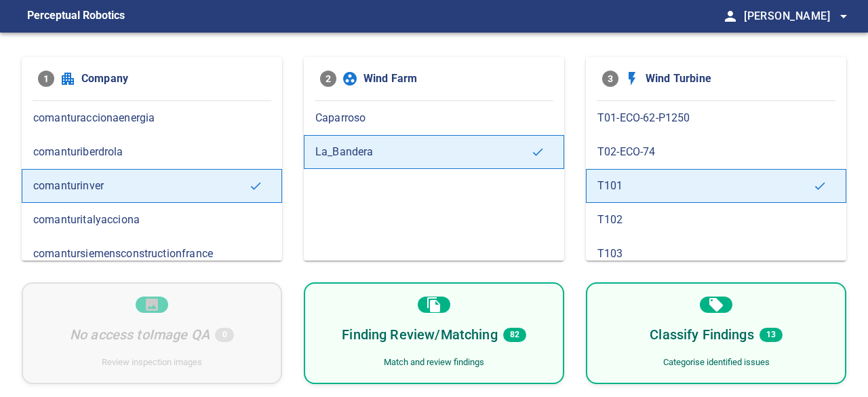  What do you see at coordinates (152, 254) in the screenshot?
I see `span: comantursiemensconstructionfrance` at bounding box center [152, 254].